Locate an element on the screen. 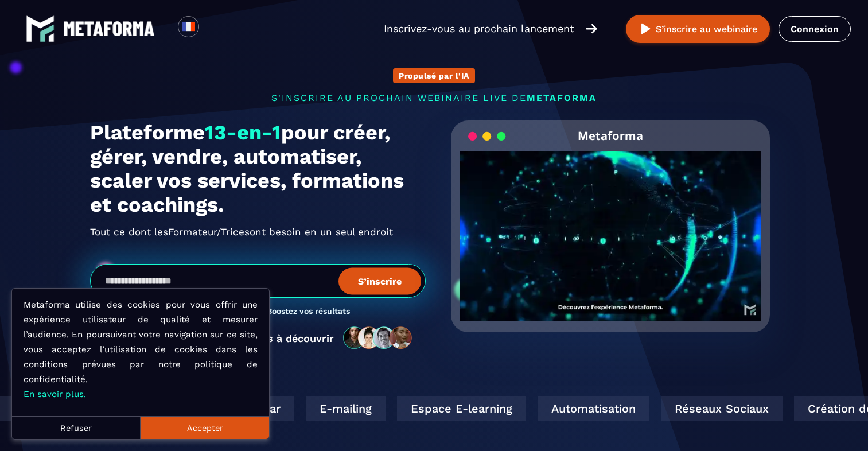  button: Refuser is located at coordinates (76, 428).